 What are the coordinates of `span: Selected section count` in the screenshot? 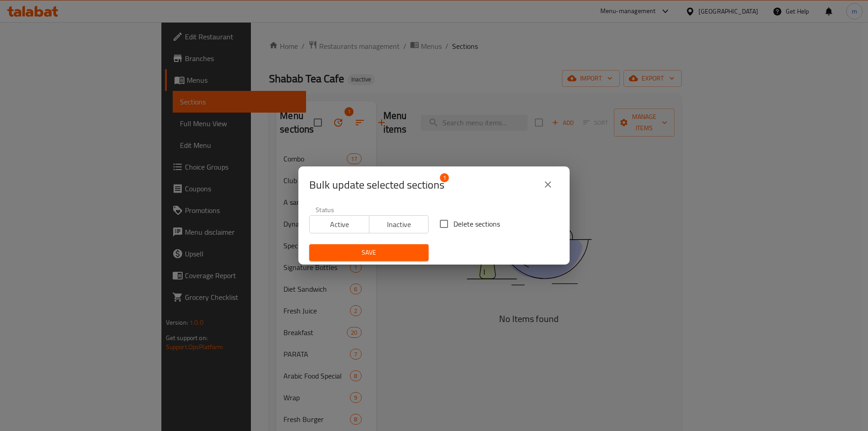 It's located at (377, 185).